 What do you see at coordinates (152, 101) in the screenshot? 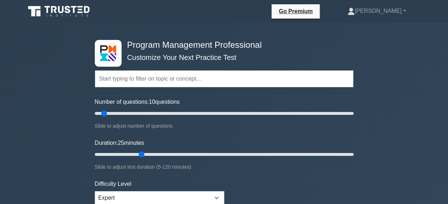
I see `span: 10` at bounding box center [152, 101].